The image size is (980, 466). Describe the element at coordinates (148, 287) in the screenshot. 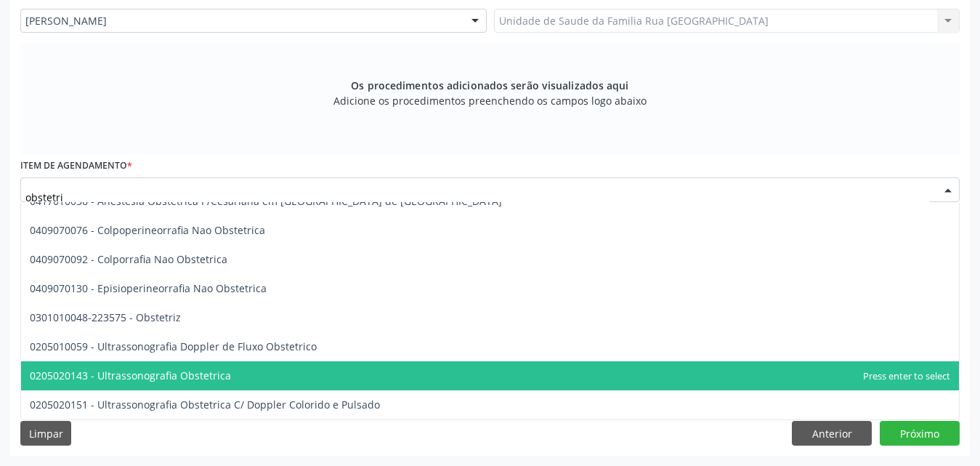

I see `span: 0409070130 - Episioperineorrafia Nao Obstetrica` at that location.